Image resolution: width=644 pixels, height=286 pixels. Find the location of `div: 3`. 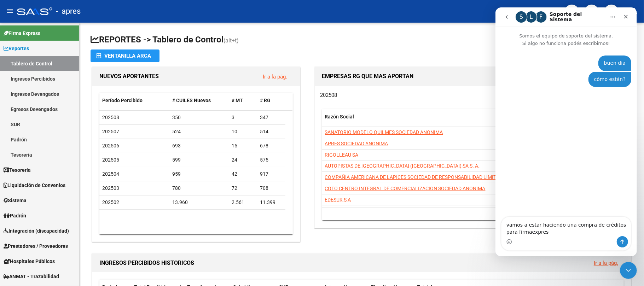

div: 3 is located at coordinates (243, 117).